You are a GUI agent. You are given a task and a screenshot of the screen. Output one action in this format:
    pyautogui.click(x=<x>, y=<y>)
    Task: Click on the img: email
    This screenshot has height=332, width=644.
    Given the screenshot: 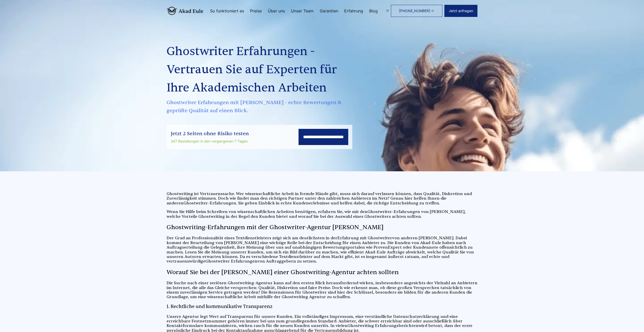 What is the action you would take?
    pyautogui.click(x=388, y=11)
    